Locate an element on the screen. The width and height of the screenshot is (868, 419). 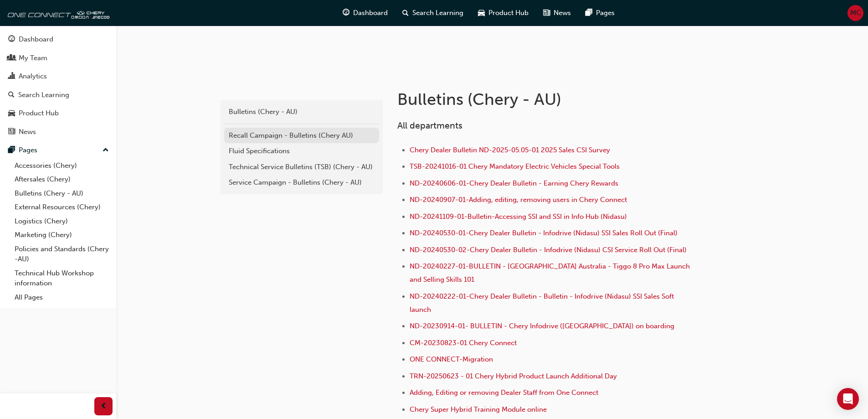
span: Adding, Editing or removing Dealer Staff from One Connect is located at coordinates (504, 393).